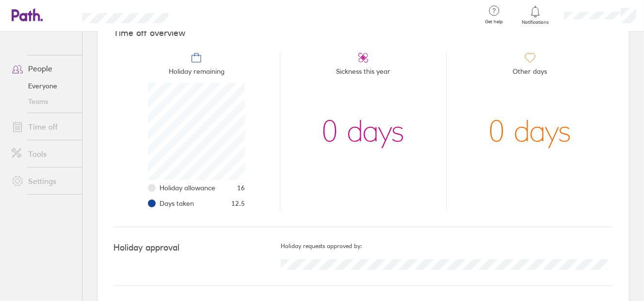  Describe the element at coordinates (447, 246) in the screenshot. I see `h5: Holiday requests approved by:` at that location.